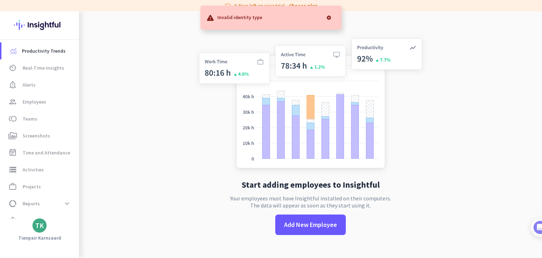 The image size is (542, 258). I want to click on img: Insightful logo, so click(40, 25).